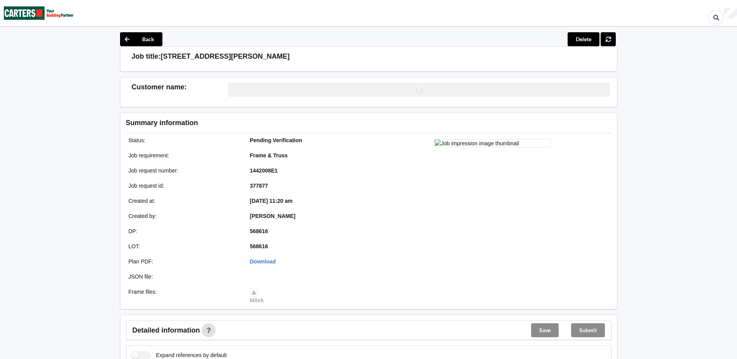 The height and width of the screenshot is (359, 737). I want to click on div: Status :, so click(184, 140).